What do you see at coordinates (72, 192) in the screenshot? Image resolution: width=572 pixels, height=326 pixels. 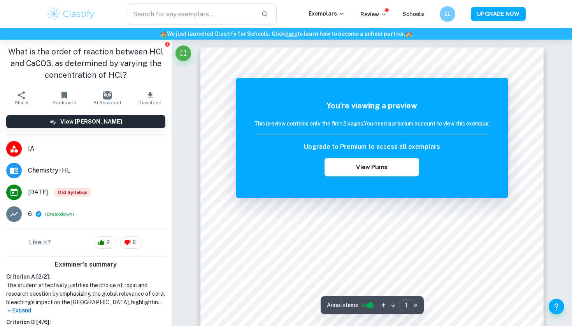 I see `span: Old Syllabus` at bounding box center [72, 192].